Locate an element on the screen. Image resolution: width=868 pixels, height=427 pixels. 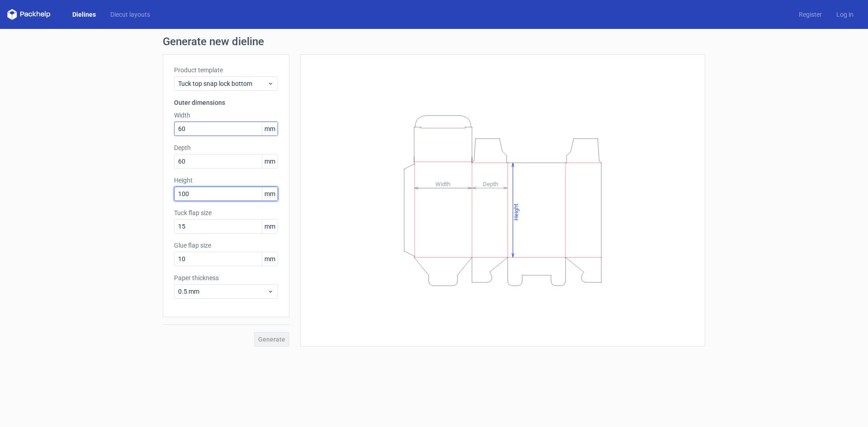
tspan: Width is located at coordinates (443, 184).